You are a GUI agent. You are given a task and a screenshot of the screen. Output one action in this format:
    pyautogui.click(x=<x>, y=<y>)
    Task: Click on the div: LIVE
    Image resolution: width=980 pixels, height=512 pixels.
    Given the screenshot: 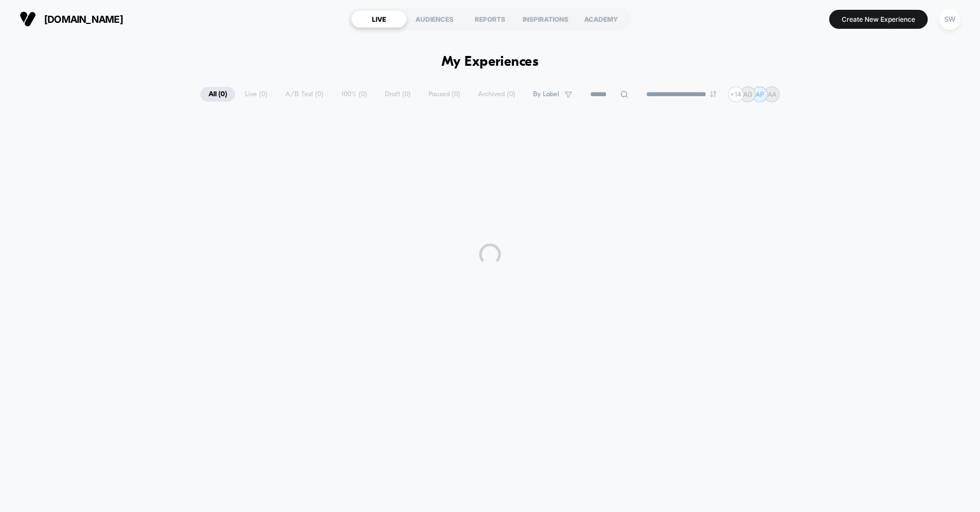 What is the action you would take?
    pyautogui.click(x=379, y=19)
    